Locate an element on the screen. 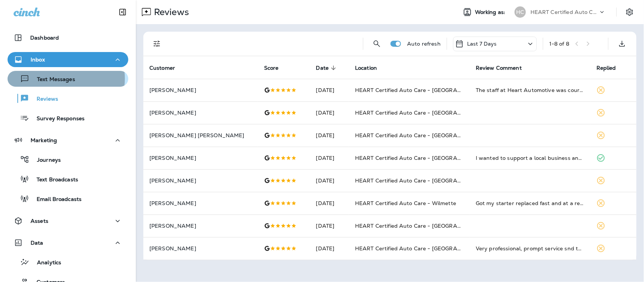  button: Inbox is located at coordinates (68, 60).